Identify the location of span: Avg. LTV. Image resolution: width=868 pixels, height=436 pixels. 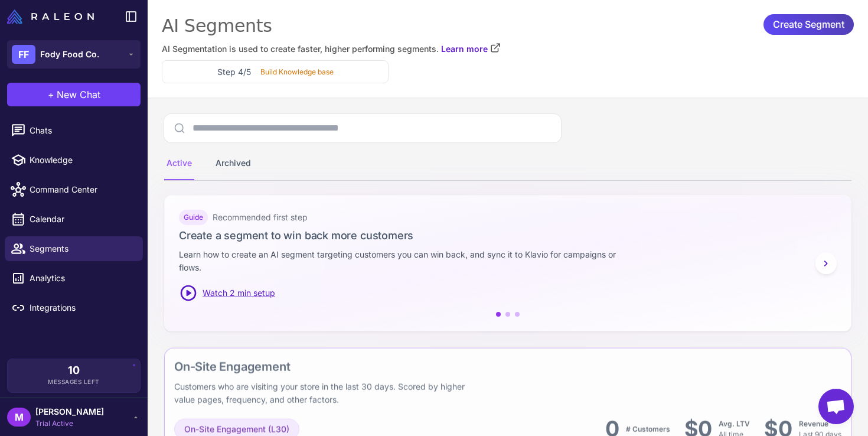
(734, 421).